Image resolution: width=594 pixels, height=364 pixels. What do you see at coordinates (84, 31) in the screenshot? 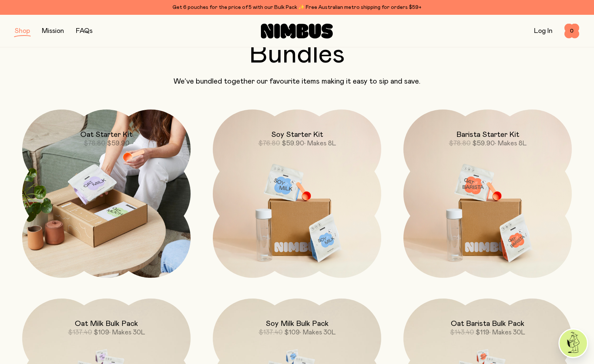
I see `a: FAQs` at bounding box center [84, 31].